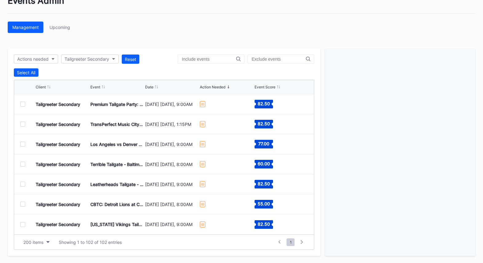 Image resolution: width=483 pixels, height=263 pixels. What do you see at coordinates (149, 87) in the screenshot?
I see `div: Date` at bounding box center [149, 87].